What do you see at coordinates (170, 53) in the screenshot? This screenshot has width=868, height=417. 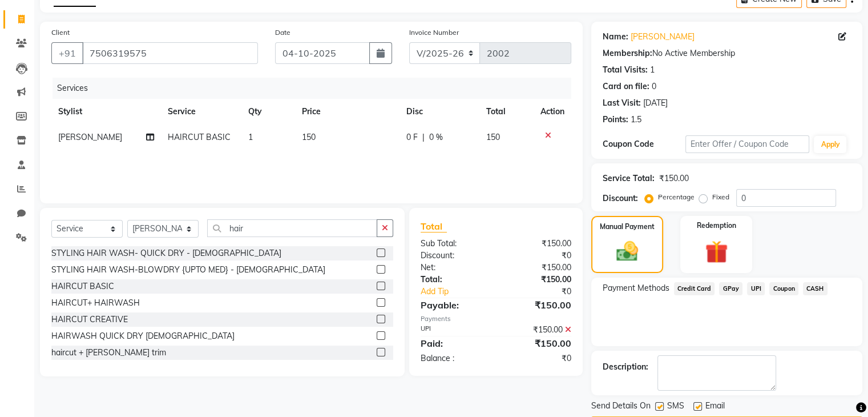 I see `input: Search by Name/Mobile/Email/Code` at bounding box center [170, 53].